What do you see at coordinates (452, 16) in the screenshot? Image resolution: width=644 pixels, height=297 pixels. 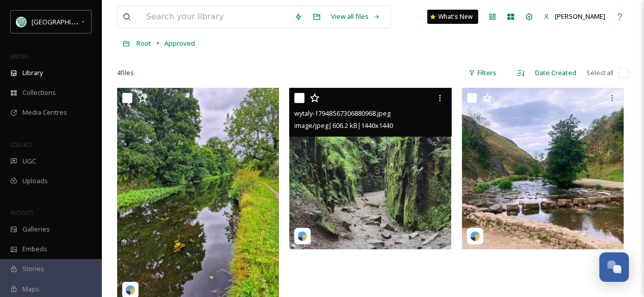 I see `div: What's New` at bounding box center [452, 16].